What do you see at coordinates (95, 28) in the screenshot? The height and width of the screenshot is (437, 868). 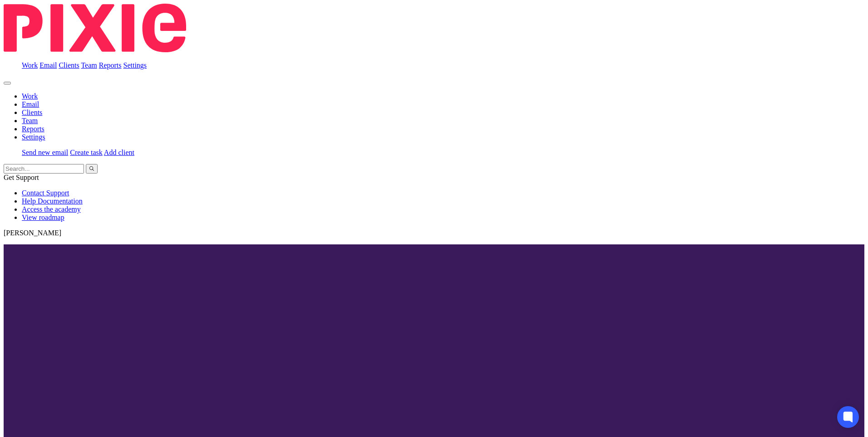 I see `img: Pixie` at bounding box center [95, 28].